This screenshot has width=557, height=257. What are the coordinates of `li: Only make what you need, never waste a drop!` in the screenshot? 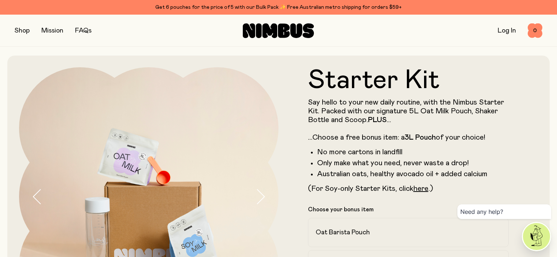 It's located at (413, 163).